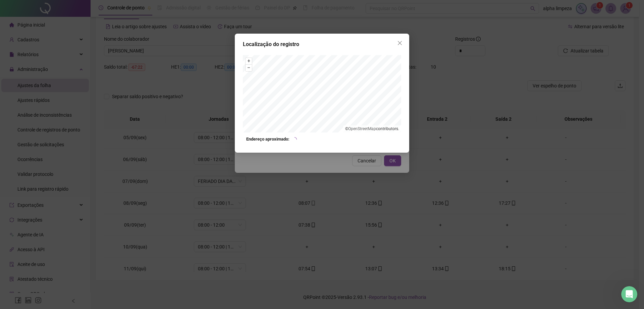  I want to click on li: © contributors., so click(372, 128).